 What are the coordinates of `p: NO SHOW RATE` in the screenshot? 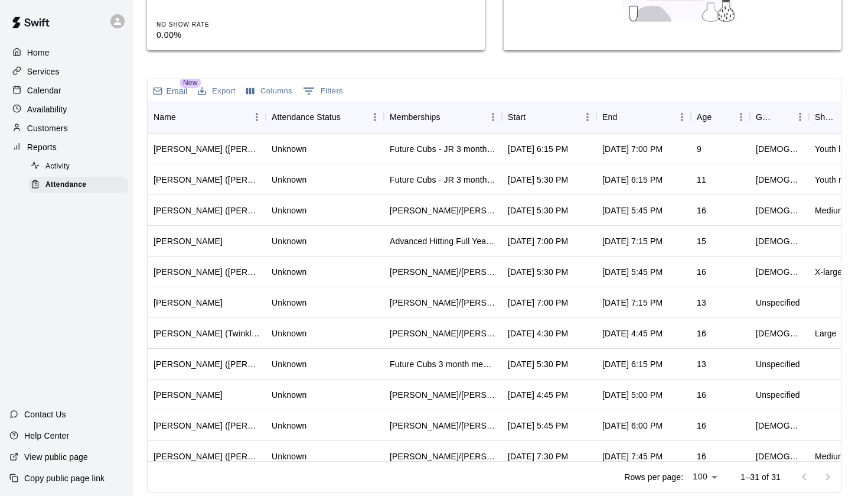 It's located at (215, 24).